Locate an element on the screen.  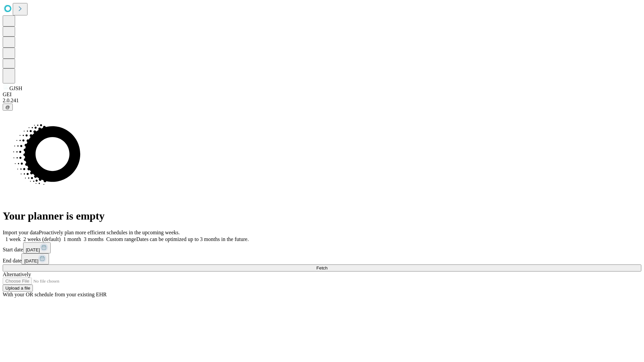
button: Fetch is located at coordinates (322, 268).